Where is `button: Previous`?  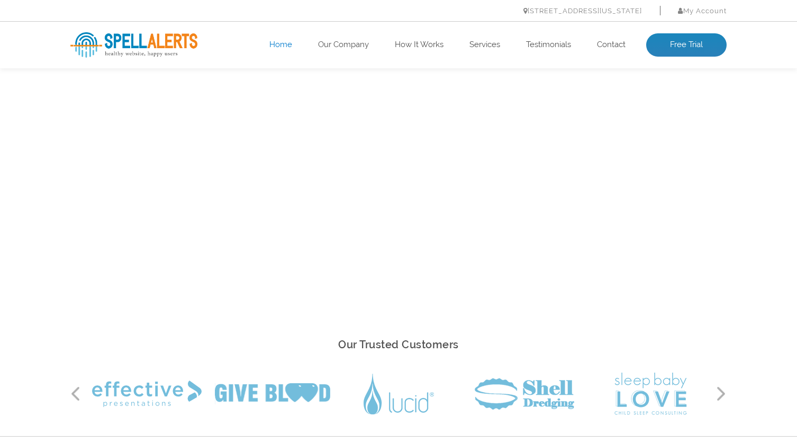 button: Previous is located at coordinates (76, 394).